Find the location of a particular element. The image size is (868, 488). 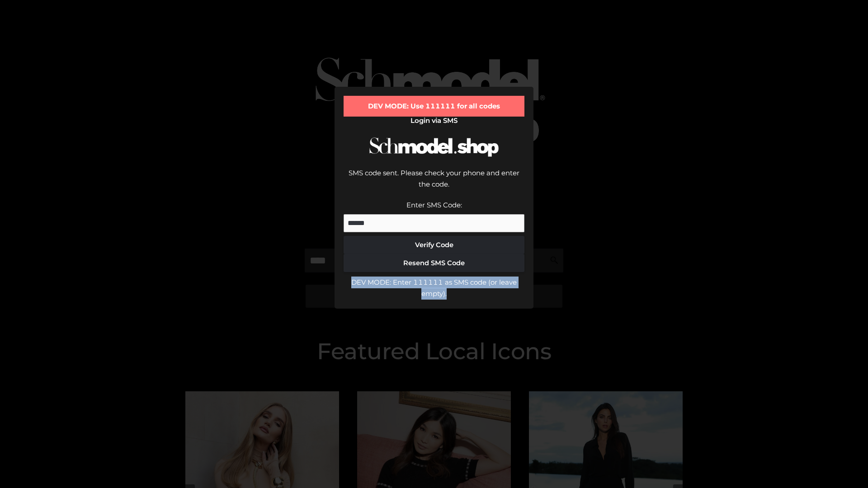

img: Schmodel Logo is located at coordinates (434, 147).